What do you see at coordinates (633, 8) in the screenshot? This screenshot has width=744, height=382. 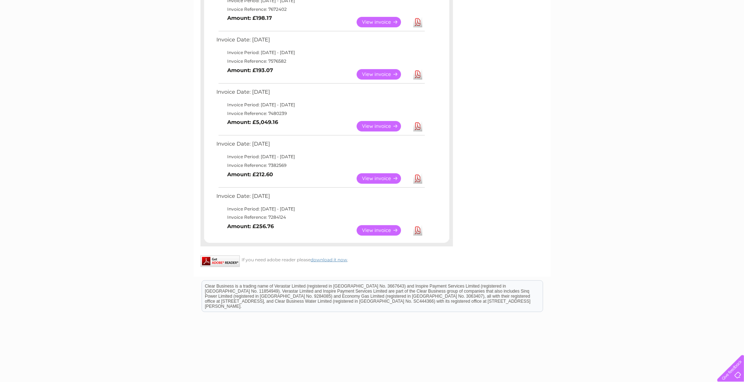 I see `span: 0333 014 3131` at bounding box center [633, 8].